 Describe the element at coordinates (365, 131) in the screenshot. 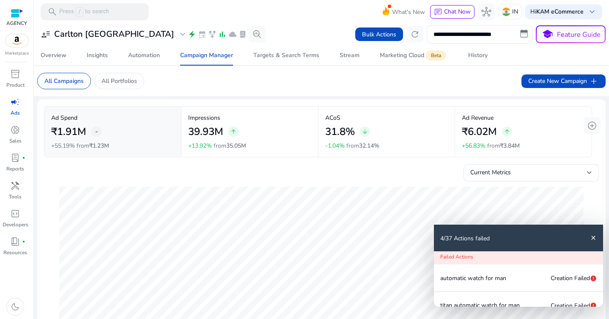

I see `span: arrow_downward` at that location.